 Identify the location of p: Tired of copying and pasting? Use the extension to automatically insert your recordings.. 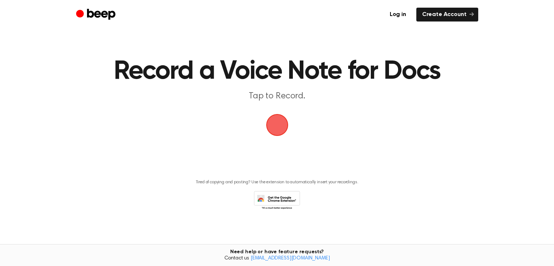
(277, 182).